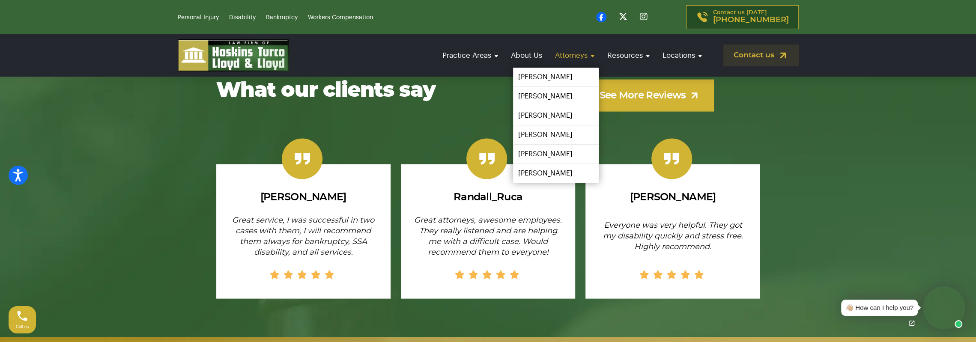 The height and width of the screenshot is (342, 976). What do you see at coordinates (879, 308) in the screenshot?
I see `div: 👋🏼 How can I help you?` at bounding box center [879, 308].